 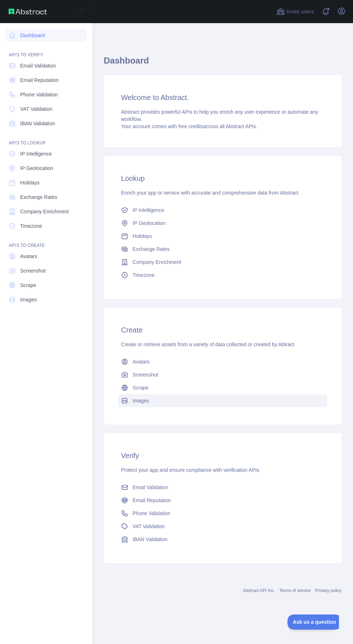 What do you see at coordinates (208, 345) in the screenshot?
I see `span: Create or retrieve assets from a variety of data collected or created by Abtract` at bounding box center [208, 345].